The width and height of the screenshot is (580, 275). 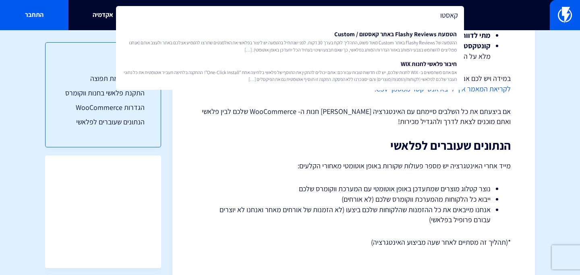 I want to click on span: ההטמעה של Flashy Reviews באתר Custom מאוד פשוט, התהליך לוקח בערך 30 דקות. לפני שנתחיל בהטמעה יש ל..., so click(x=290, y=46).